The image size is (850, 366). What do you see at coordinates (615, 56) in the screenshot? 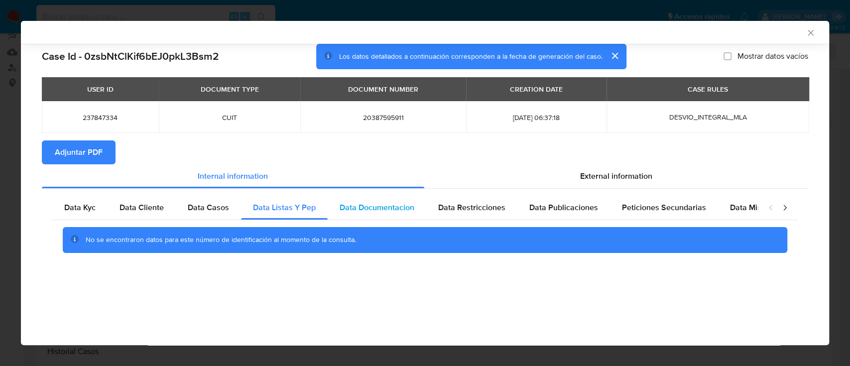
I see `button: cerrar` at bounding box center [615, 56].